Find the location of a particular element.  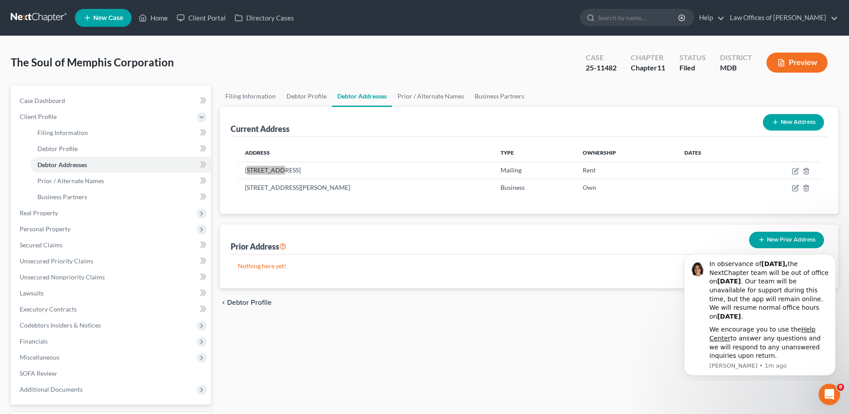

th: Type is located at coordinates (534, 153).